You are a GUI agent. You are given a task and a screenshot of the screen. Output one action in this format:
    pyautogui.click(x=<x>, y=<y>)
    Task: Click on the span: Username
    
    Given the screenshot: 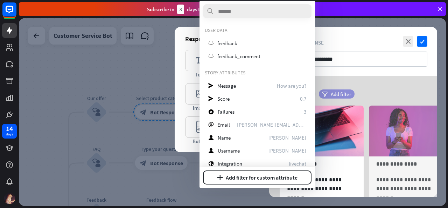 What is the action you would take?
    pyautogui.click(x=229, y=150)
    